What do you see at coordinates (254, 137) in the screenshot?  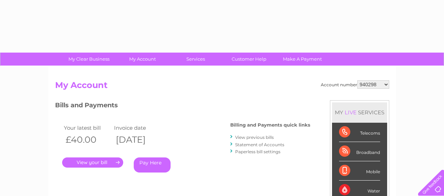 I see `a: View previous bills` at bounding box center [254, 137].